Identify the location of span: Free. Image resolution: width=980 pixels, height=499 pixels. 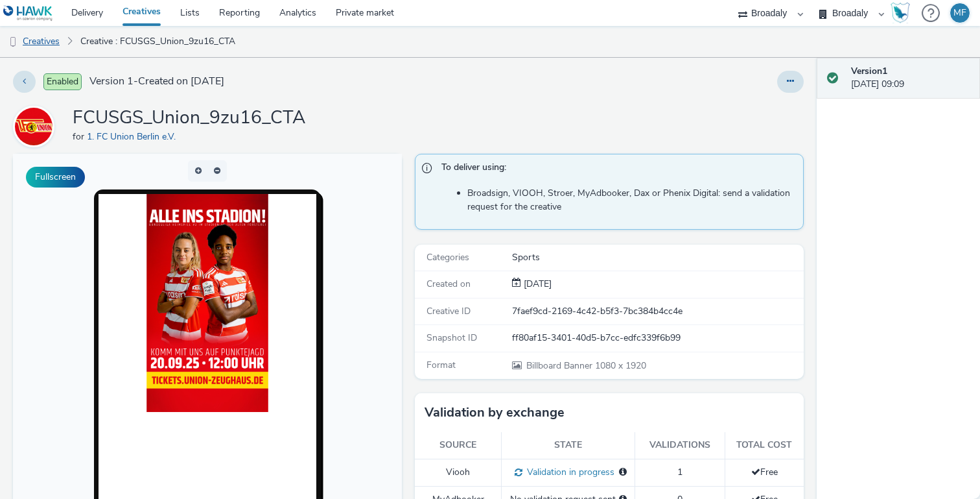
(765, 471).